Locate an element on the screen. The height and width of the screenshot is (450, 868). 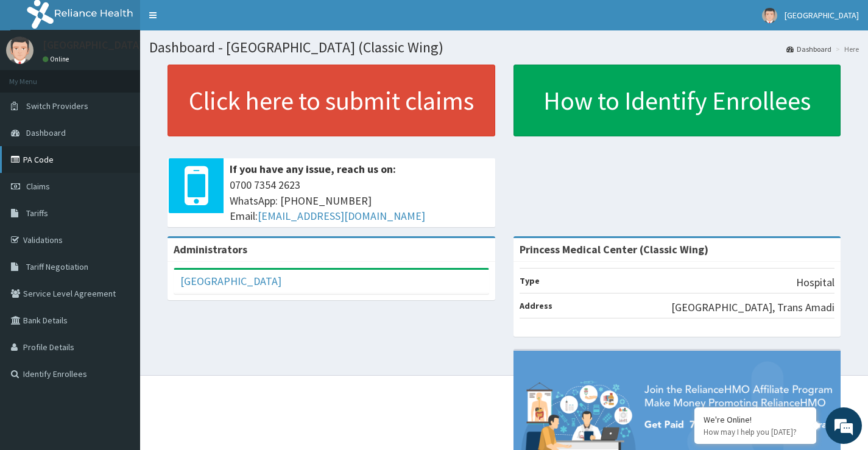
p: Hospital is located at coordinates (815, 282).